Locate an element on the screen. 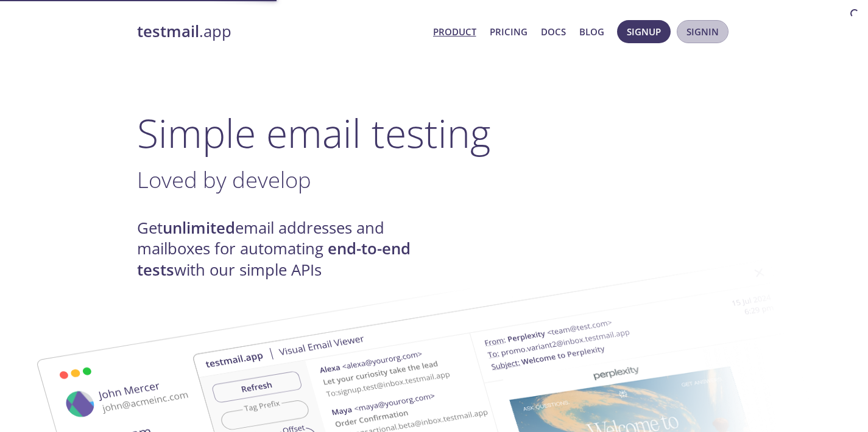 This screenshot has height=432, width=868. a: Blog is located at coordinates (592, 32).